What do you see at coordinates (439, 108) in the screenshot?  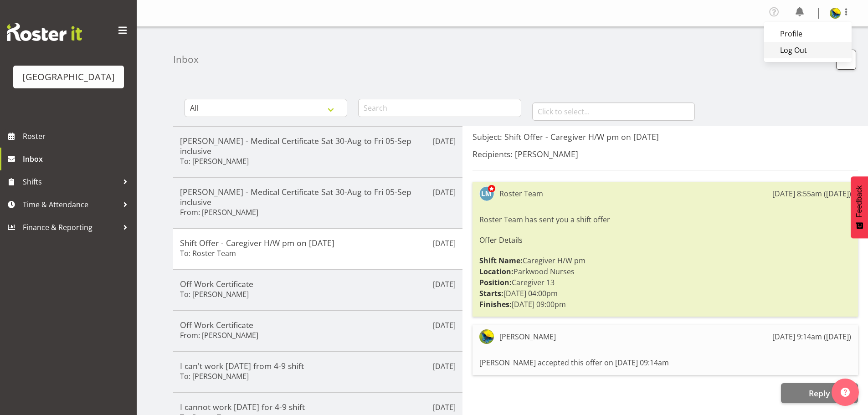 I see `input: Search` at bounding box center [439, 108].